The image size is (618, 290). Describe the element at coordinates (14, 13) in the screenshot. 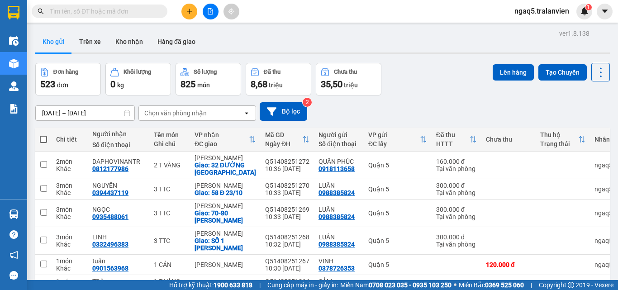

I see `img: logo-vxr` at that location.